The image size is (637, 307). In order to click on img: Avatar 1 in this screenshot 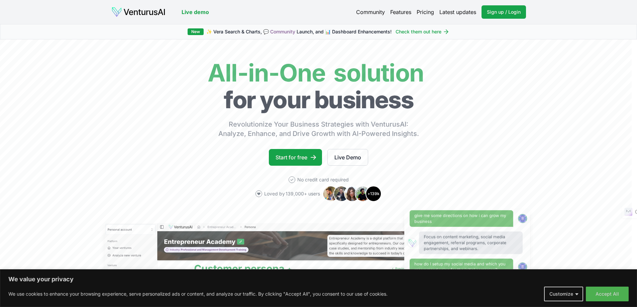, I will do `click(331, 194)`.